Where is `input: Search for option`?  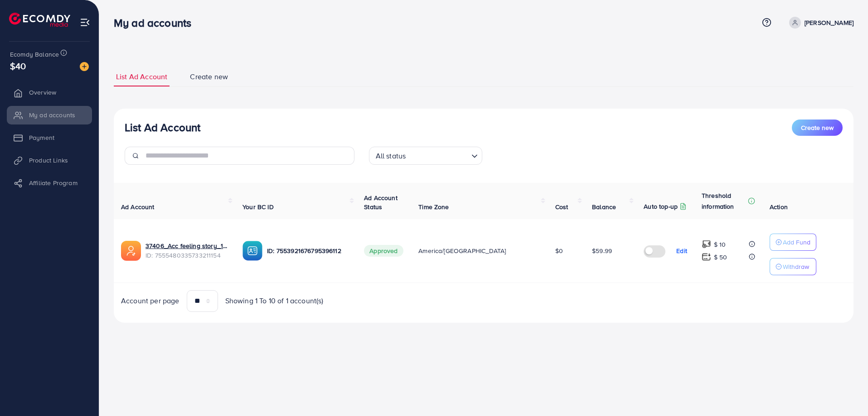
input: Search for option is located at coordinates (438, 155).